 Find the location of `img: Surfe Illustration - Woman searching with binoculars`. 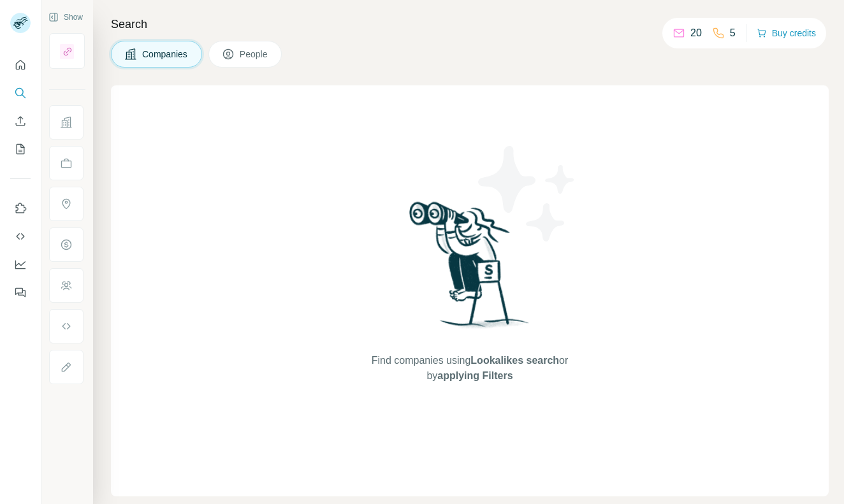

img: Surfe Illustration - Woman searching with binoculars is located at coordinates (469, 269).